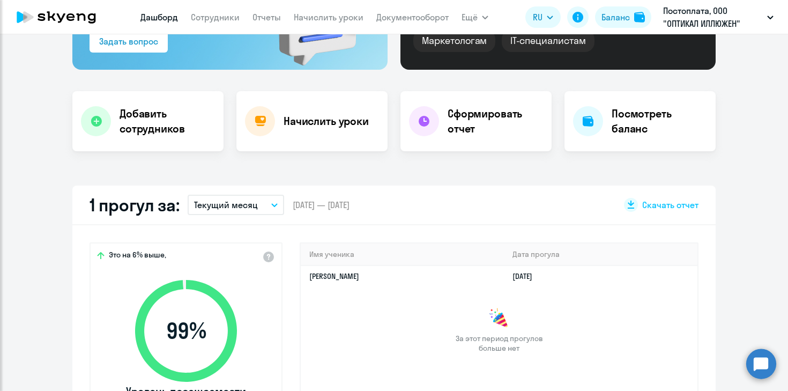  Describe the element at coordinates (267, 17) in the screenshot. I see `a: Отчеты` at that location.